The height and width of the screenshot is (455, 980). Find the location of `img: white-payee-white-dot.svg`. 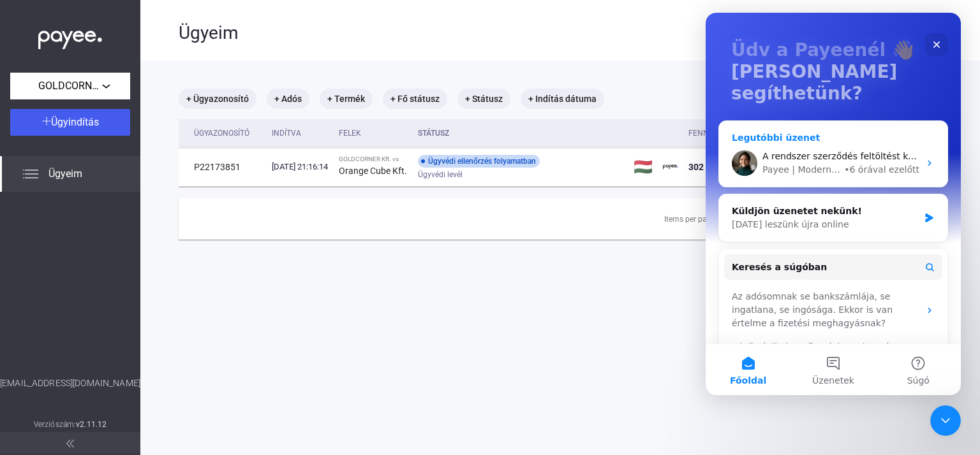

img: white-payee-white-dot.svg is located at coordinates (70, 36).